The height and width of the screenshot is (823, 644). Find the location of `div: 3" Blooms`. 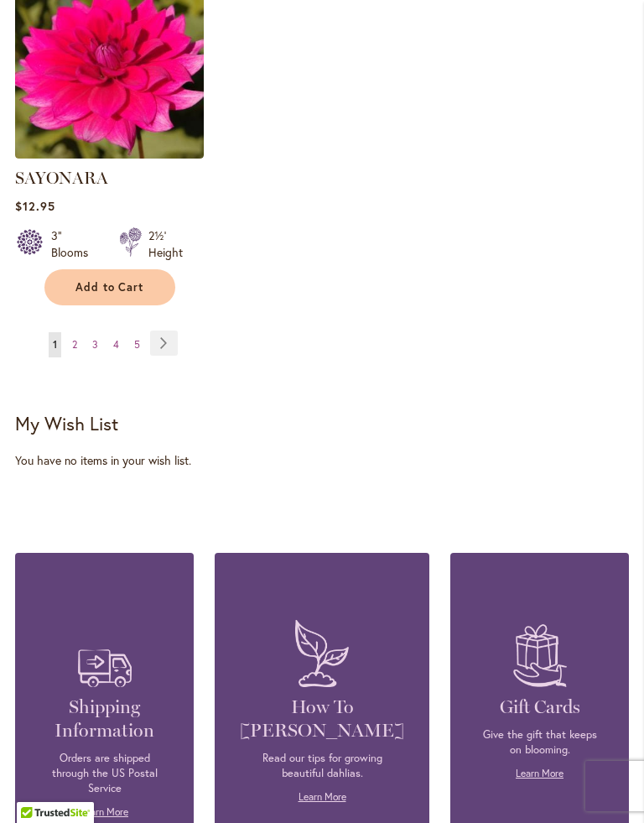

div: 3" Blooms is located at coordinates (75, 244).